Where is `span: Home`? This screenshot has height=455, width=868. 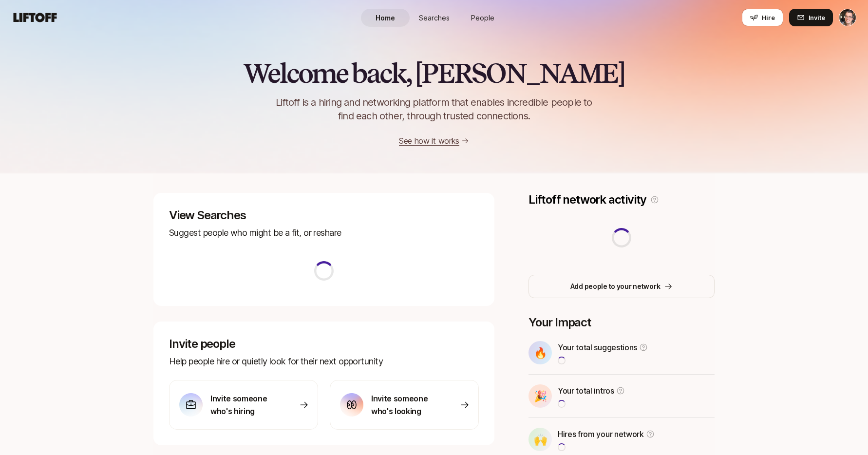
span: Home is located at coordinates (385, 17).